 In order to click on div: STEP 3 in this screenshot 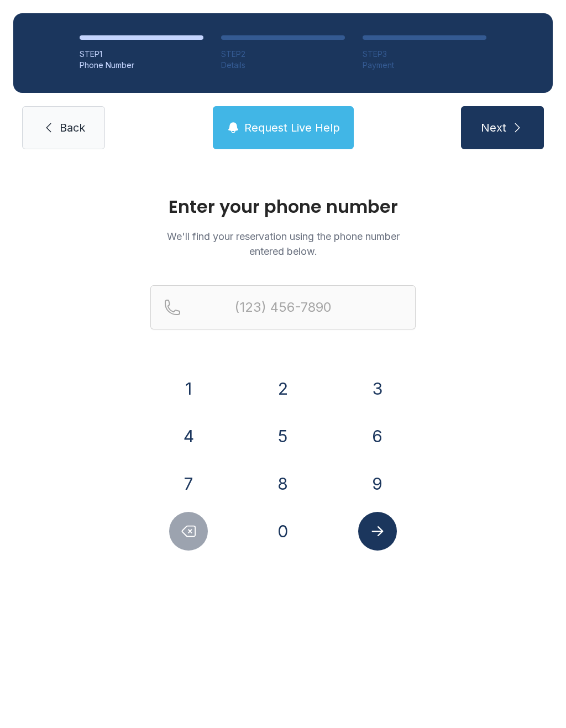, I will do `click(425, 54)`.